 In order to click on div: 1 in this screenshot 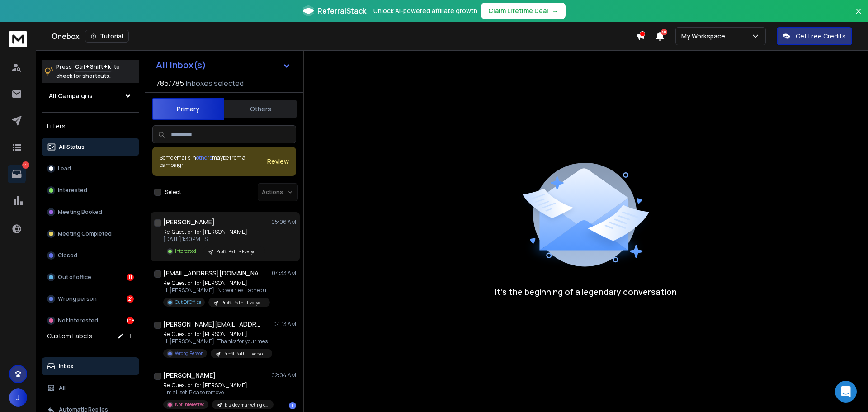, I will do `click(292, 406)`.